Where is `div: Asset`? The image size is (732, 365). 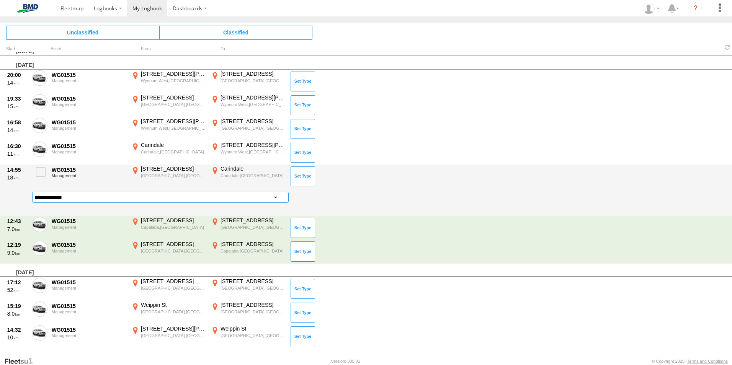
div: Asset is located at coordinates (89, 49).